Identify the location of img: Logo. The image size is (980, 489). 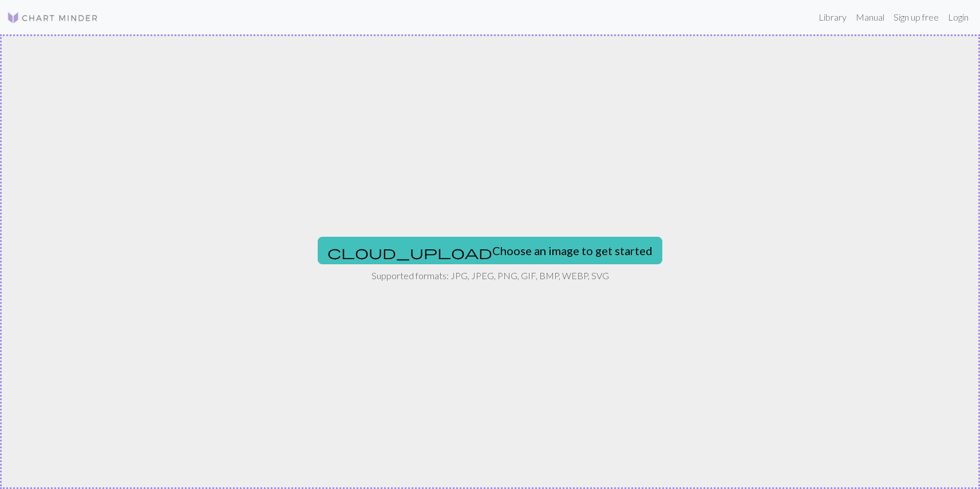
(53, 17).